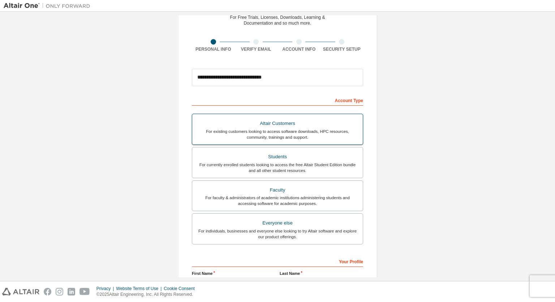 Image resolution: width=555 pixels, height=302 pixels. What do you see at coordinates (21, 291) in the screenshot?
I see `img: altair_logo.svg` at bounding box center [21, 291].